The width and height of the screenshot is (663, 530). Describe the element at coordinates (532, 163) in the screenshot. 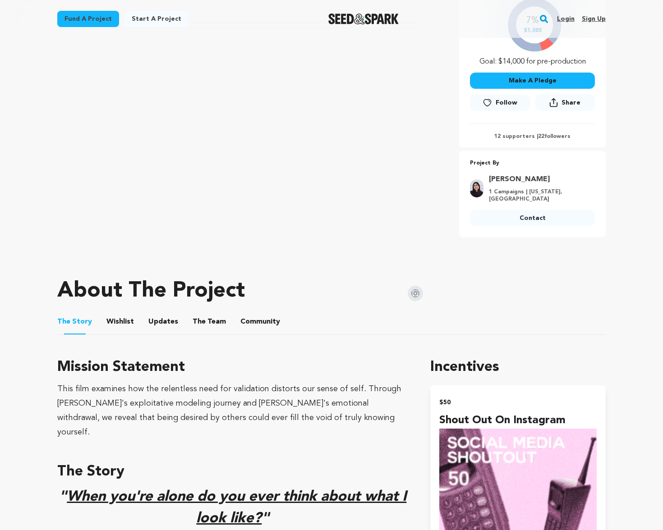

I see `p: Project By` at that location.